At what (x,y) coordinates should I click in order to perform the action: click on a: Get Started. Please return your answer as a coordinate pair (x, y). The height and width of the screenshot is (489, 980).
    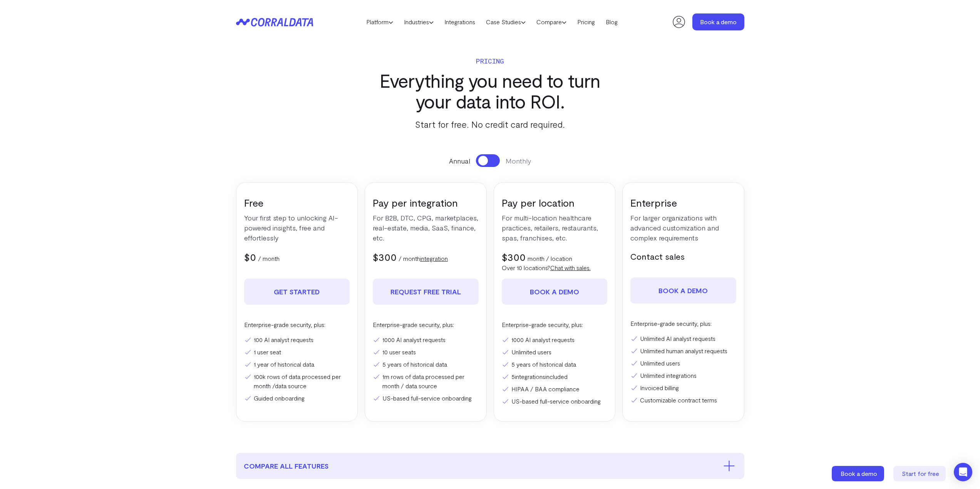
    Looking at the image, I should click on (297, 292).